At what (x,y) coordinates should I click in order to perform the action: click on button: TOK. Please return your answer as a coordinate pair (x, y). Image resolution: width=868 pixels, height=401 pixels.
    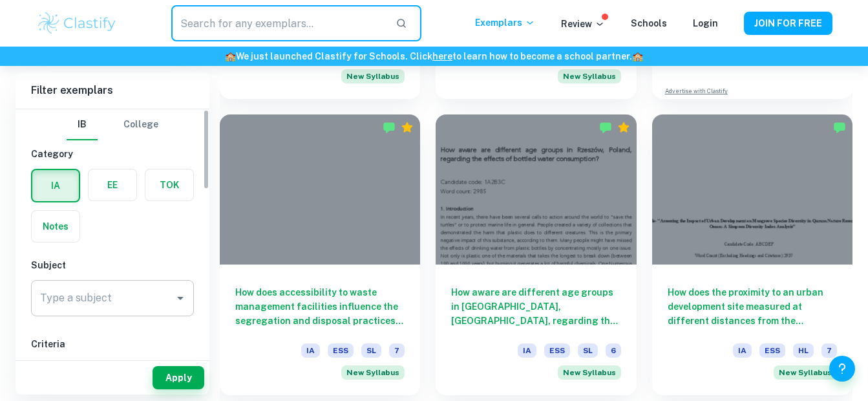
    Looking at the image, I should click on (169, 185).